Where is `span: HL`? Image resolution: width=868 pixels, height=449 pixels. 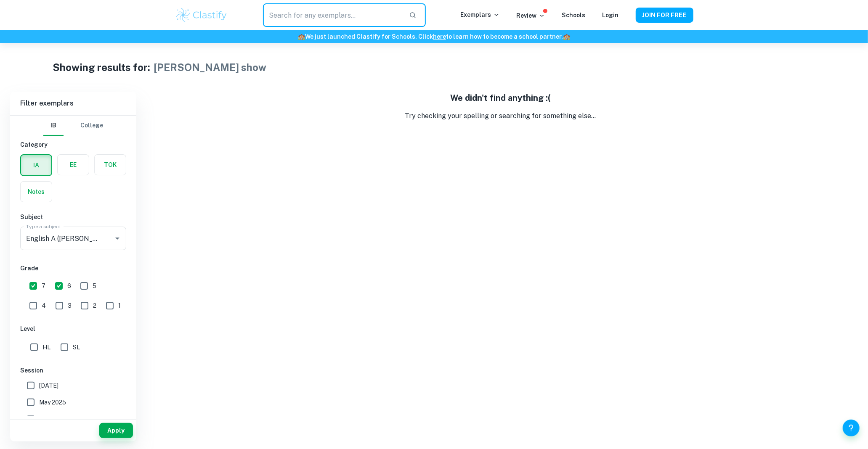 span: HL is located at coordinates (46, 347).